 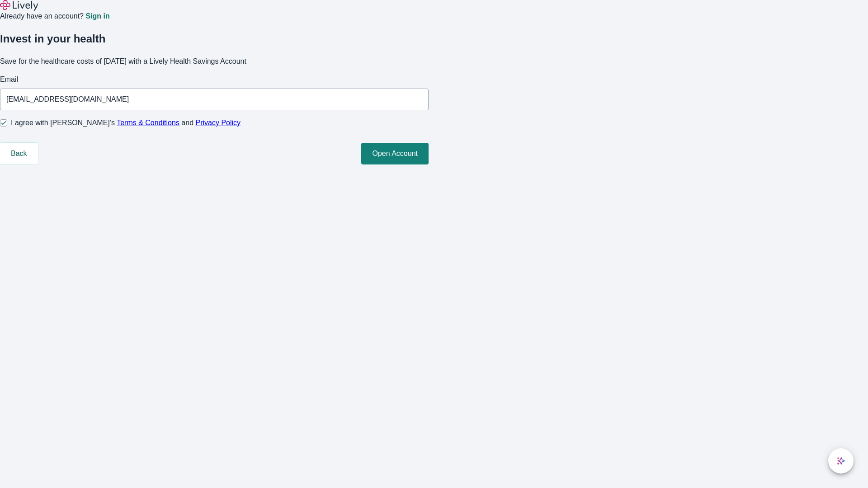 What do you see at coordinates (97, 16) in the screenshot?
I see `div: Sign in` at bounding box center [97, 16].